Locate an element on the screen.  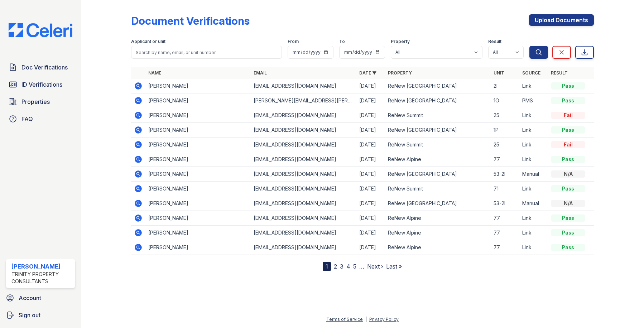
td: 2I is located at coordinates (505, 86).